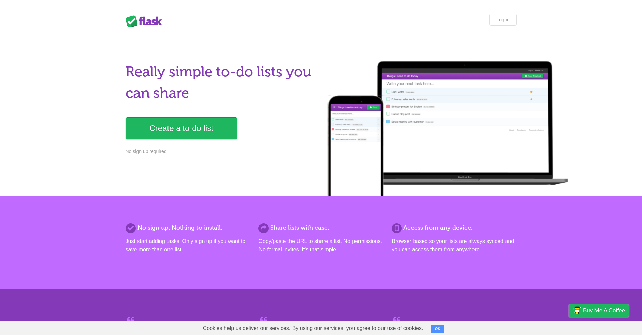 The height and width of the screenshot is (335, 642). What do you see at coordinates (503, 20) in the screenshot?
I see `a: Log in` at bounding box center [503, 20].